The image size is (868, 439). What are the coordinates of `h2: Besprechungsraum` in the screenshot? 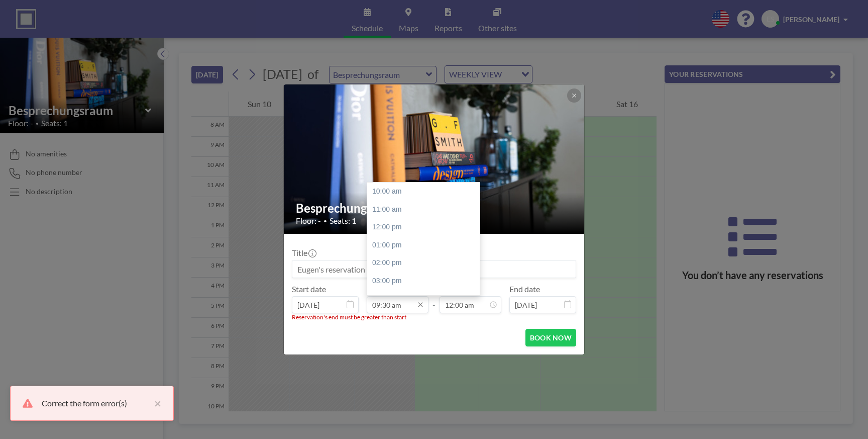 It's located at (435, 208).